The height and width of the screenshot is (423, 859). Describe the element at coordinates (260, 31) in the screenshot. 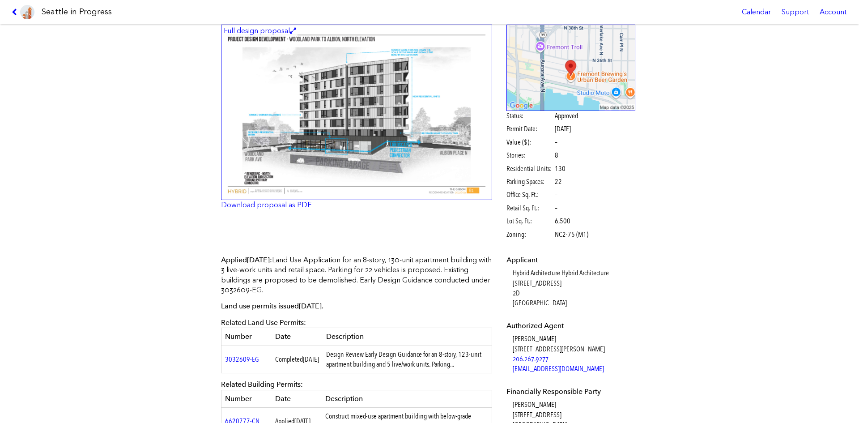

I see `figcaption: Full design proposal` at that location.